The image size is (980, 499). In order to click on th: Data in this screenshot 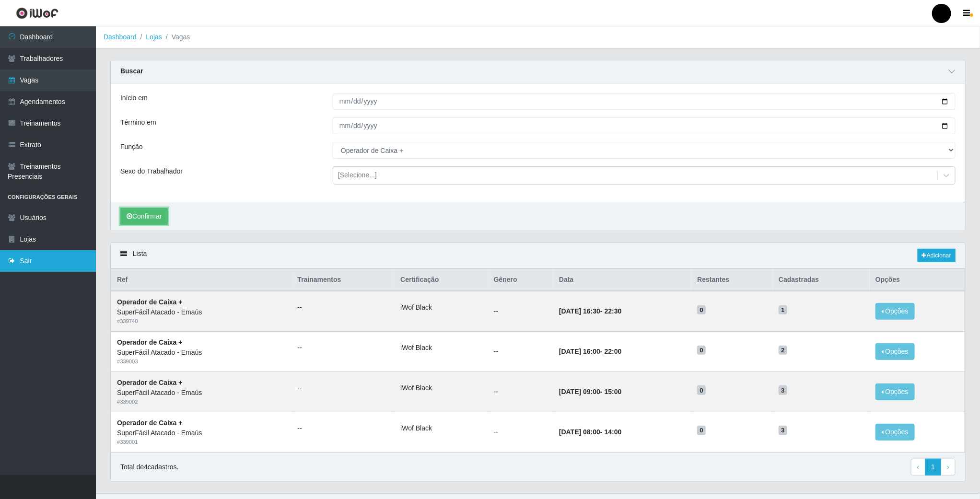, I will do `click(622, 280)`.